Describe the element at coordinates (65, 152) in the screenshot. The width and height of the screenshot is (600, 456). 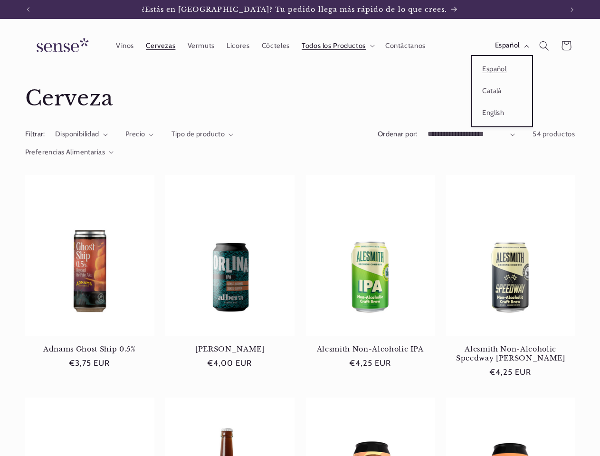
I see `span: Preferencias Alimentarias` at that location.